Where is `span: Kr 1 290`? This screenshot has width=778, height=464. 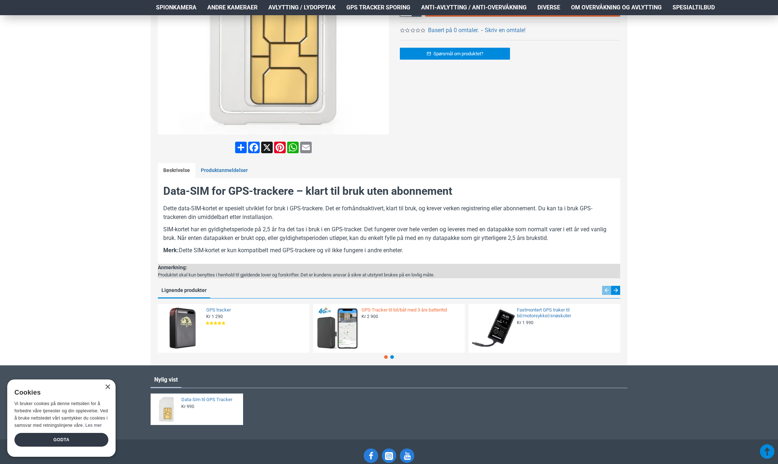 span: Kr 1 290 is located at coordinates (215, 316).